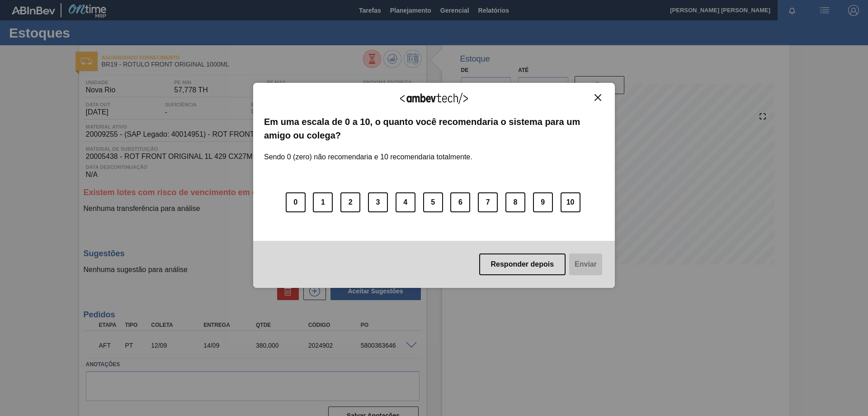 The height and width of the screenshot is (416, 868). I want to click on button: 7, so click(488, 202).